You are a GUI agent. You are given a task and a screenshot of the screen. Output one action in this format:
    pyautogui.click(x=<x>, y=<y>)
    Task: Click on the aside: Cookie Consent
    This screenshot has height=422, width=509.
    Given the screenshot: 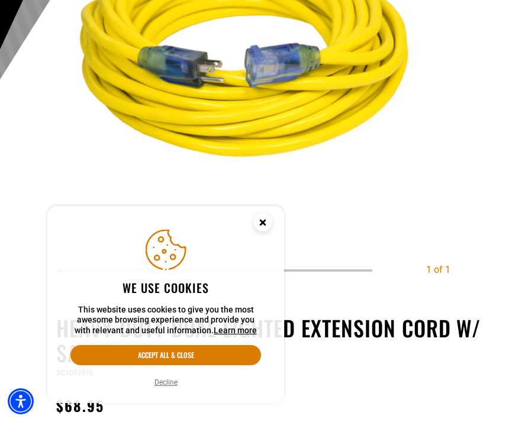 What is the action you would take?
    pyautogui.click(x=166, y=305)
    